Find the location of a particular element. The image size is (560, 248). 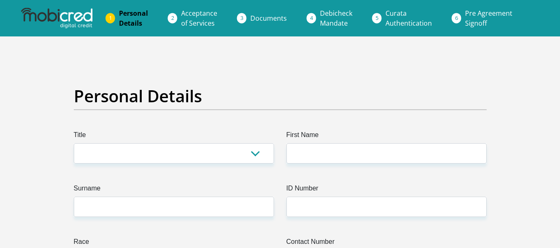

label: Surname is located at coordinates (174, 190).